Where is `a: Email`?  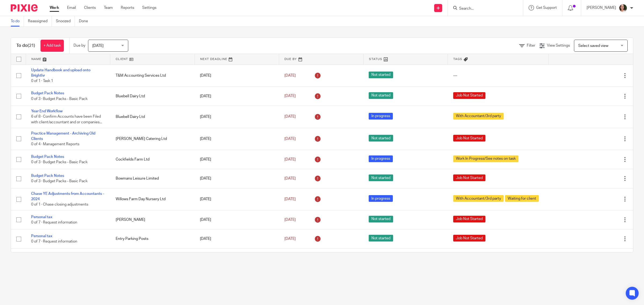 a: Email is located at coordinates (71, 8).